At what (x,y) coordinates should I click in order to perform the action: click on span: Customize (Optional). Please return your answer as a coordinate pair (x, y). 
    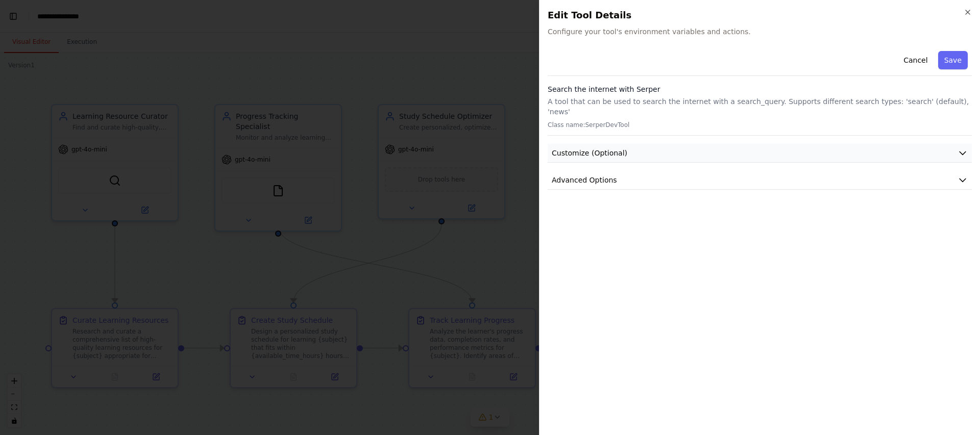
    Looking at the image, I should click on (590, 153).